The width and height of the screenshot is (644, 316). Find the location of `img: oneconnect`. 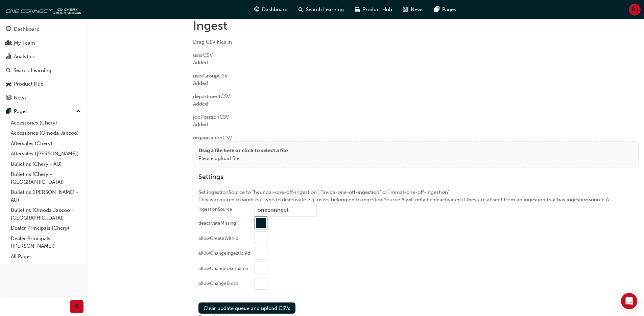

img: oneconnect is located at coordinates (42, 10).